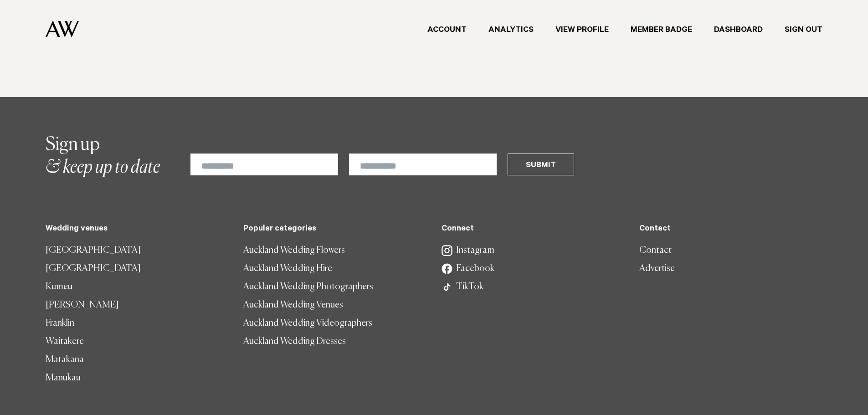  Describe the element at coordinates (335, 269) in the screenshot. I see `a: Auckland Wedding Hire` at that location.